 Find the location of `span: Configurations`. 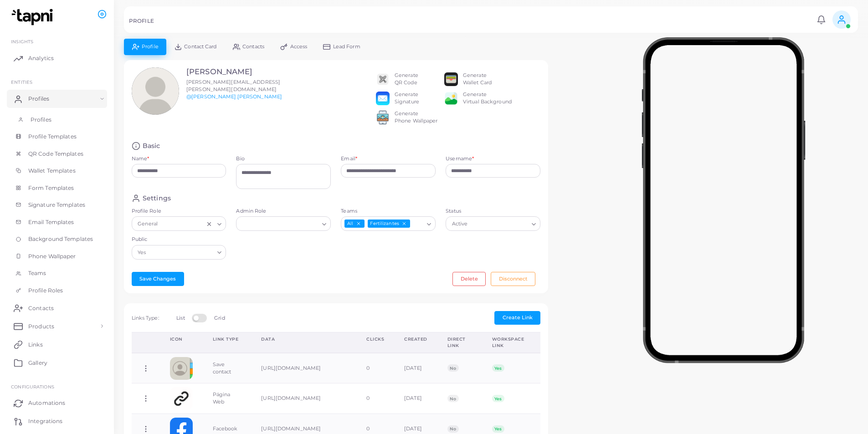

span: Configurations is located at coordinates (32, 387).